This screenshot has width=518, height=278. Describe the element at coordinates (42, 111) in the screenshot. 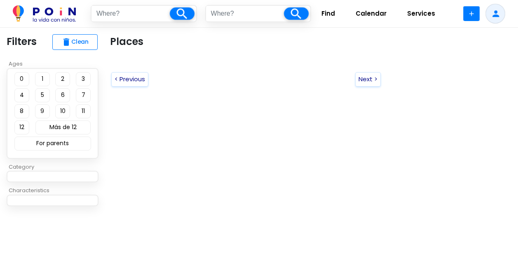

I see `button: 9` at that location.